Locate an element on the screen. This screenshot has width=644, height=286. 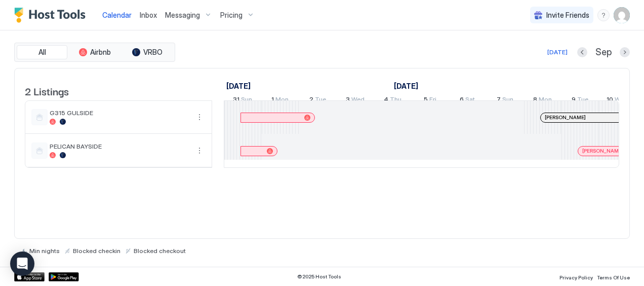
div: Open Intercom Messenger is located at coordinates (22, 264).